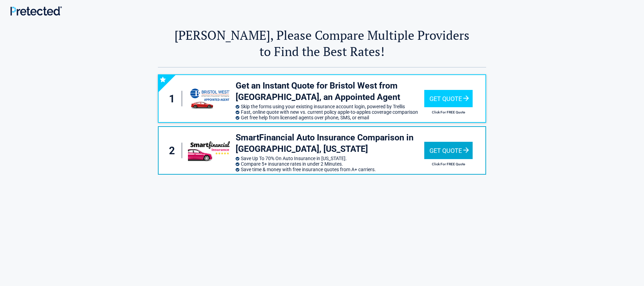 The width and height of the screenshot is (644, 286). I want to click on div: 1, so click(174, 98).